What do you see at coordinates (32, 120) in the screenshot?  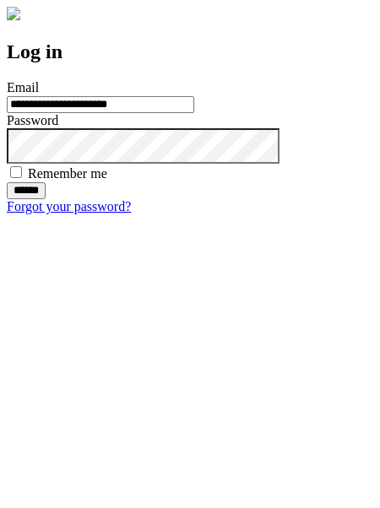 I see `label: Password` at bounding box center [32, 120].